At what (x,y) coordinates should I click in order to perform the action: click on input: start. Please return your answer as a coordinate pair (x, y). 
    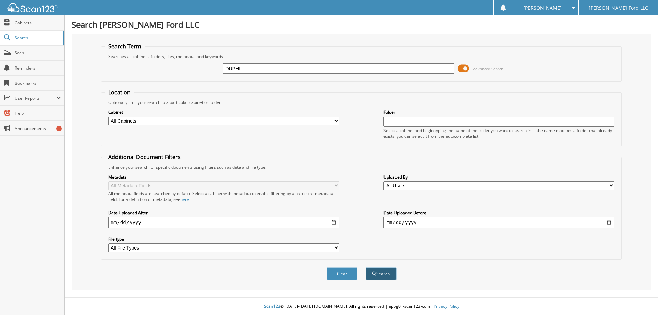
    Looking at the image, I should click on (224, 223).